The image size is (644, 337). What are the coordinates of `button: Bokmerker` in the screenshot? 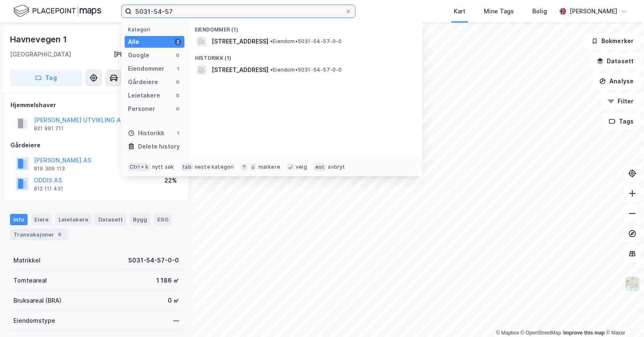 It's located at (613, 41).